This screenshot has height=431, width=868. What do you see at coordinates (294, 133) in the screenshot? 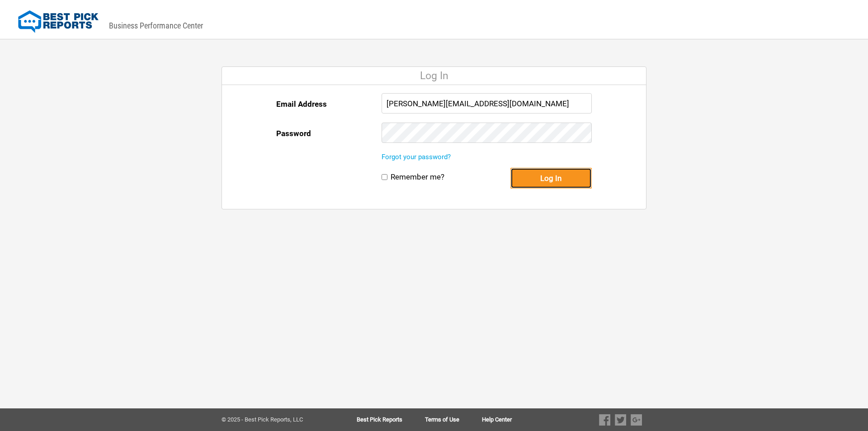
I see `label: Password` at bounding box center [294, 133].